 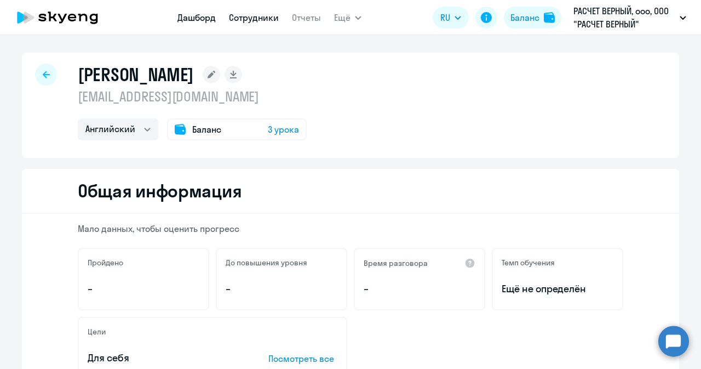 What do you see at coordinates (451, 18) in the screenshot?
I see `button: RU` at bounding box center [451, 18].